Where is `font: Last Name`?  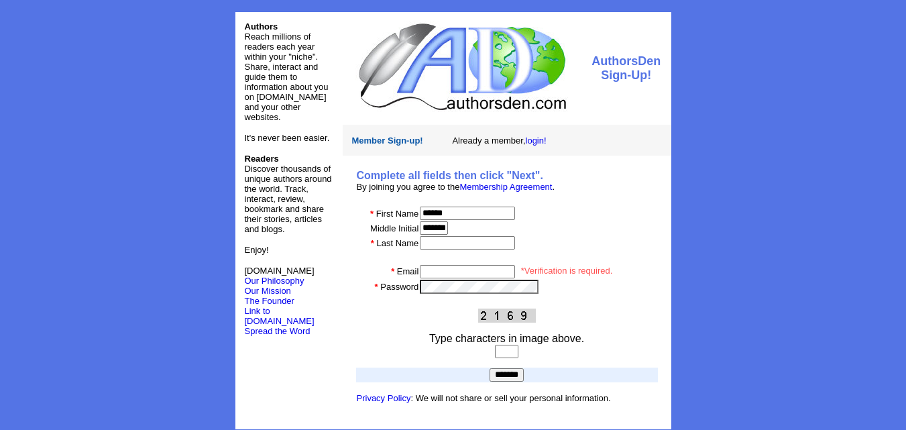
font: Last Name is located at coordinates (397, 243).